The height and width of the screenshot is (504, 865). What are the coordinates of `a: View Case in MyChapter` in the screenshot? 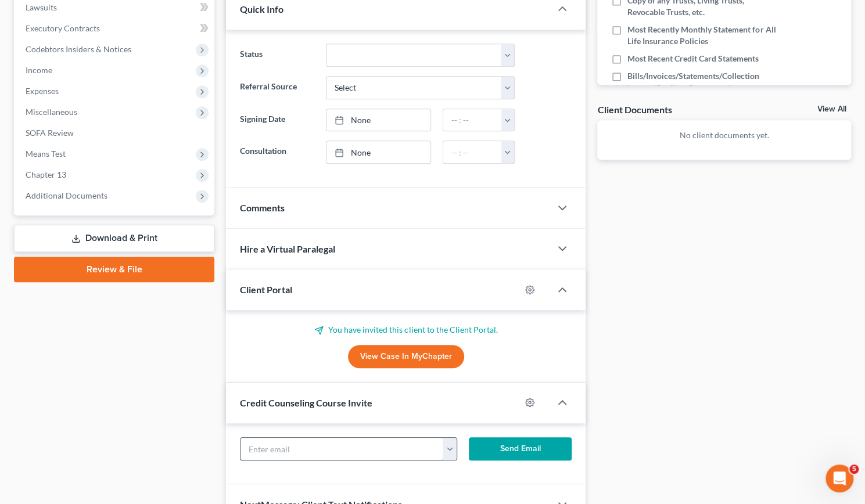 It's located at (406, 356).